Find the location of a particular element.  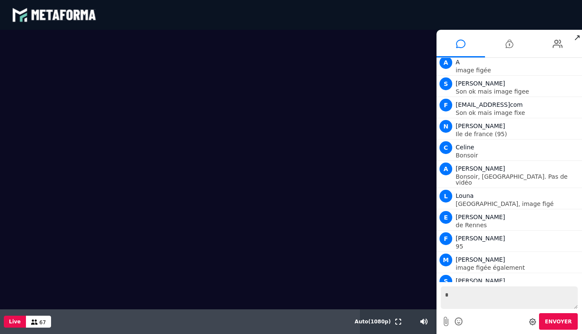

span: L is located at coordinates (446, 196).